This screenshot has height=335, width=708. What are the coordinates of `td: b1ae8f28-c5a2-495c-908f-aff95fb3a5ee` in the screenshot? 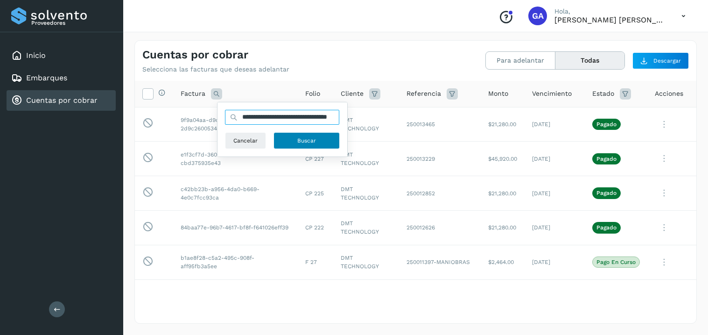 It's located at (235, 262).